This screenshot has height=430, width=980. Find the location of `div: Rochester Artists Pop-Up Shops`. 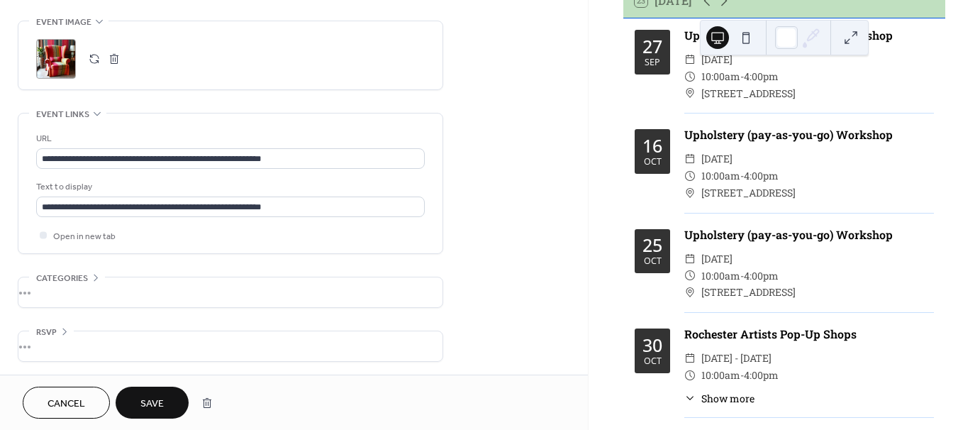

div: Rochester Artists Pop-Up Shops is located at coordinates (809, 334).